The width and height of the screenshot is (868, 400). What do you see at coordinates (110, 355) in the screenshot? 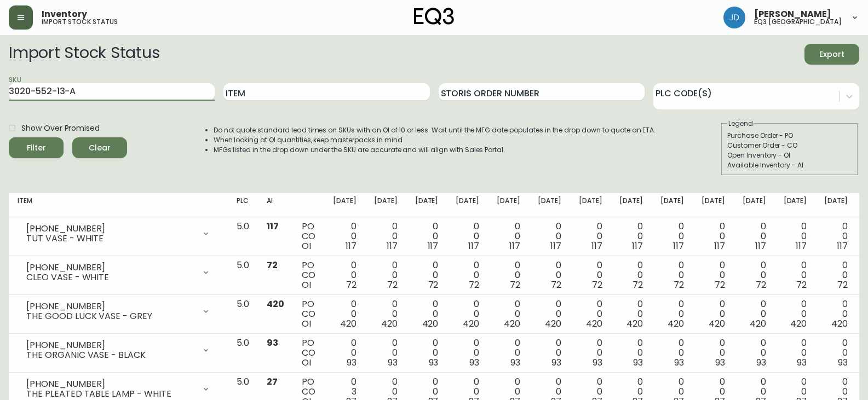
I see `div: THE ORGANIC VASE - BLACK` at bounding box center [110, 355].